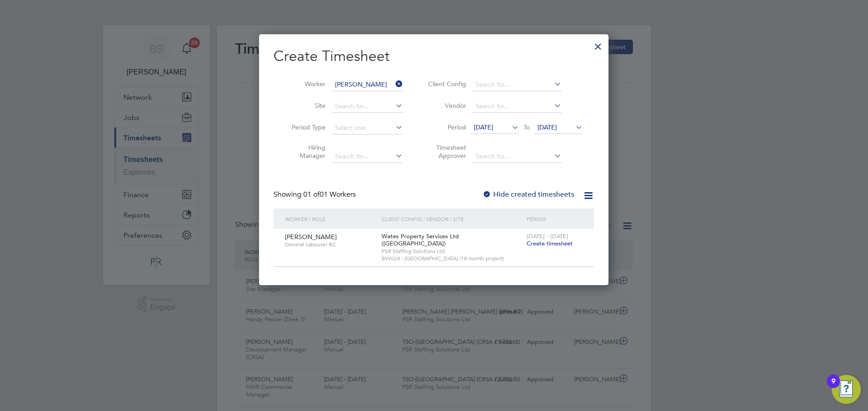  Describe the element at coordinates (330, 245) in the screenshot. I see `span: General Labourer BC` at that location.